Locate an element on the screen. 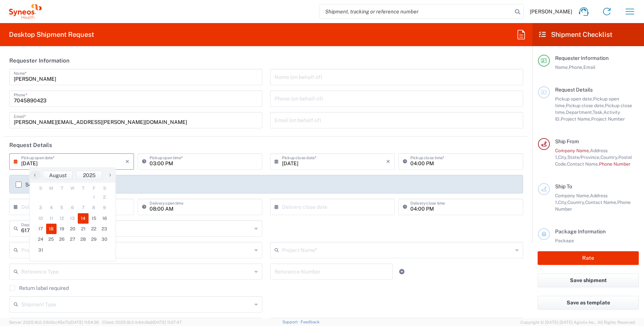  span: Package Information is located at coordinates (581, 231).